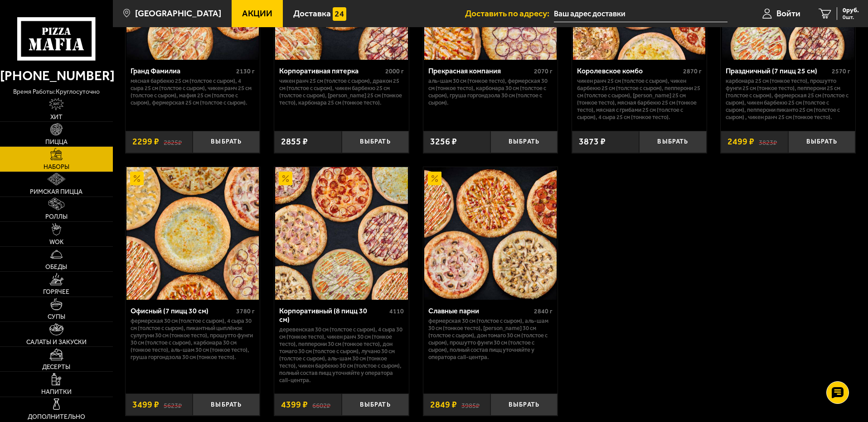 Image resolution: width=868 pixels, height=422 pixels. I want to click on span: 3873 ₽, so click(592, 142).